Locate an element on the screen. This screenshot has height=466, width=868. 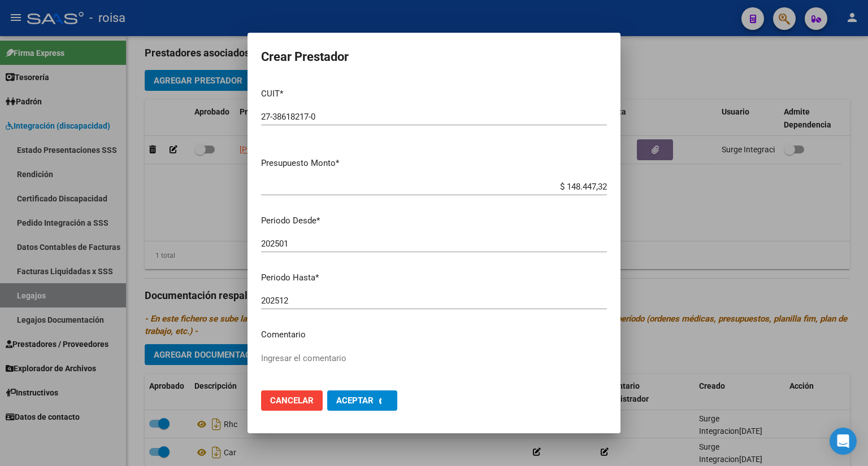
p: Comentario is located at coordinates (434, 335).